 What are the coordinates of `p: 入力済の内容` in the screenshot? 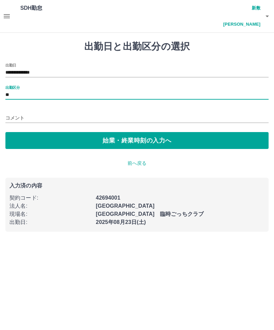 It's located at (137, 186).